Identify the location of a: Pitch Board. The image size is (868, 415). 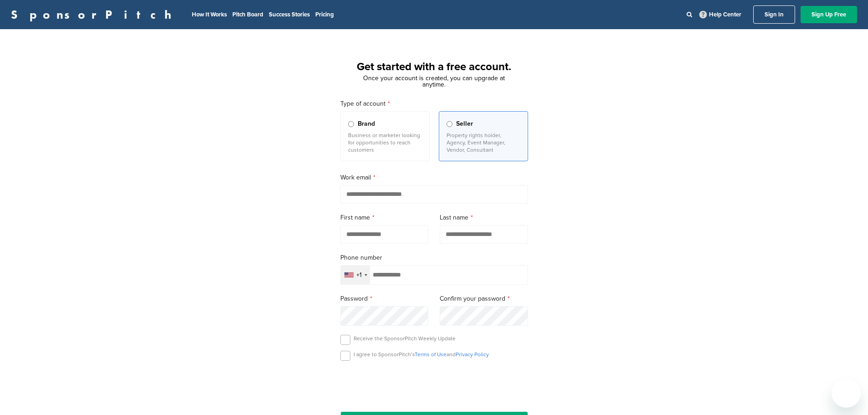
(248, 14).